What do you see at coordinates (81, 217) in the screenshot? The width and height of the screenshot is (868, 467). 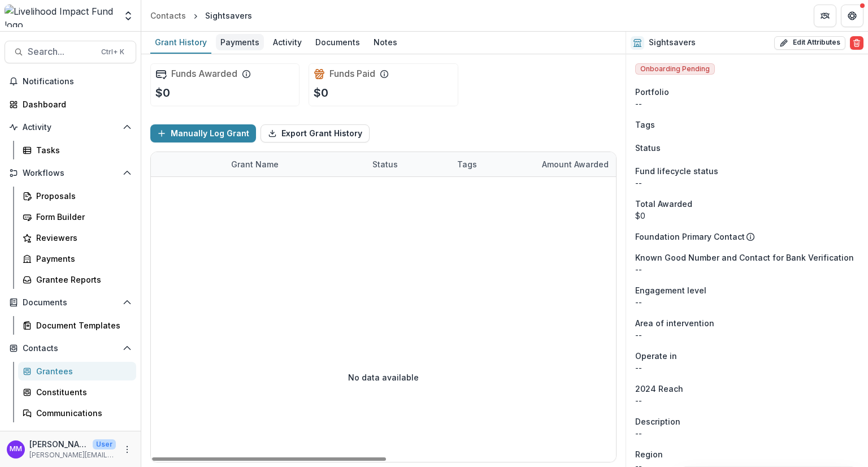 I see `div: Form Builder` at bounding box center [81, 217].